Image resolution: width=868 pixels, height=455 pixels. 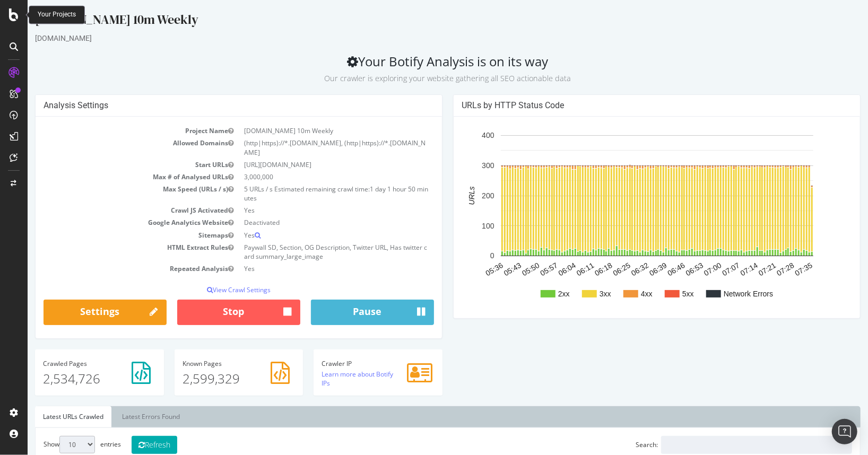 I want to click on div: A chart., so click(x=629, y=217).